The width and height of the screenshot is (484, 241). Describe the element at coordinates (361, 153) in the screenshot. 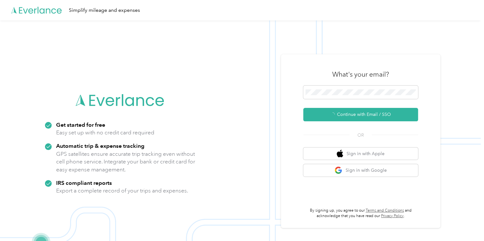

I see `button: apple logoSign in with Apple` at that location.